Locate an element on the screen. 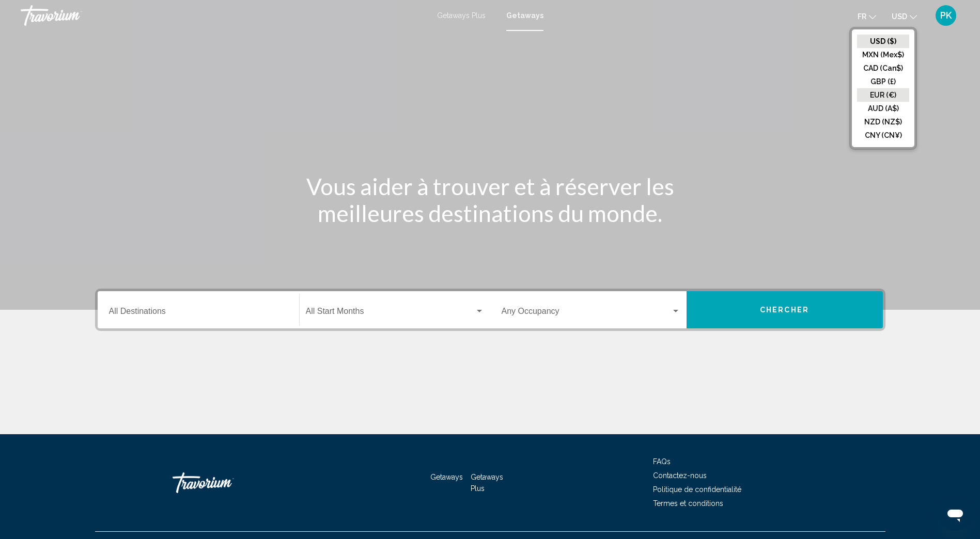 Image resolution: width=980 pixels, height=539 pixels. button: Change language is located at coordinates (867, 16).